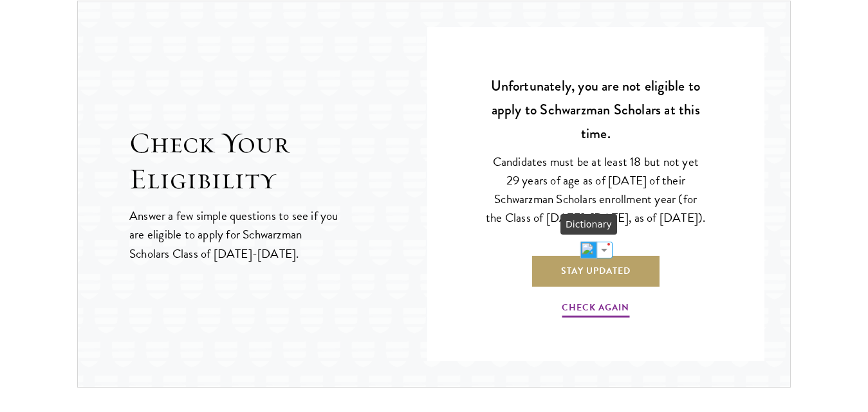  I want to click on strong: Unfortunately, you are not eligible to apply to Schwarzman Scholars at this time., so click(595, 110).